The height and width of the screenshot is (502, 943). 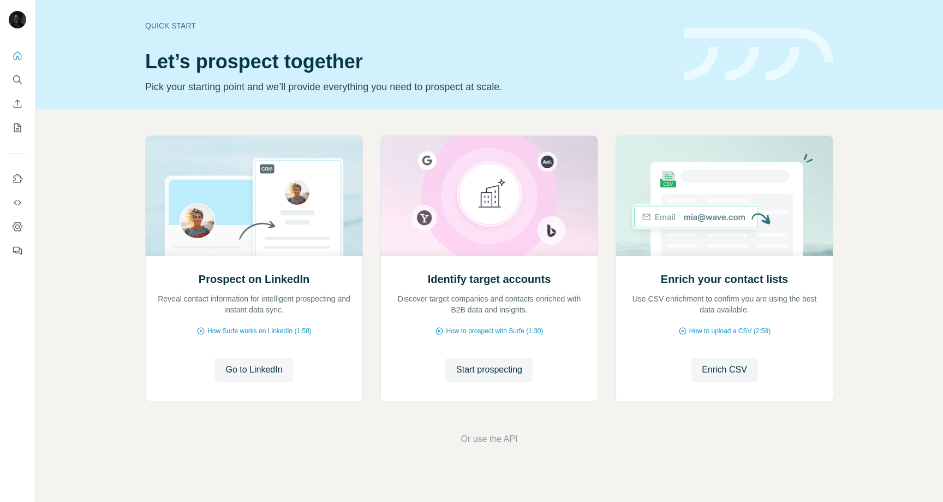 I want to click on div: Quick start, so click(x=408, y=26).